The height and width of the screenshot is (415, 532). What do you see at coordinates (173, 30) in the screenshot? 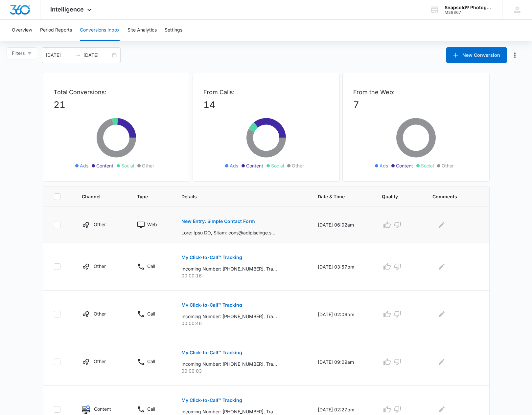
I see `button: Settings` at bounding box center [173, 30].